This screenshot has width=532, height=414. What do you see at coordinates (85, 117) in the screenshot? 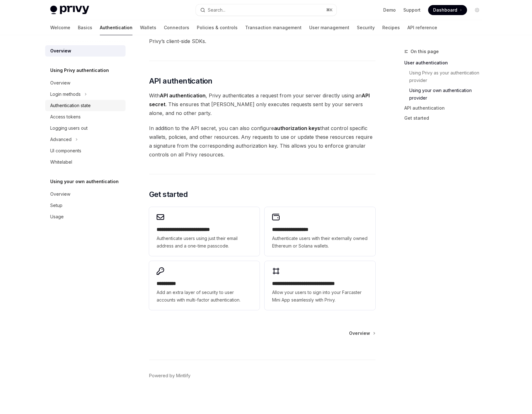
I see `a: Access tokens` at bounding box center [85, 117].